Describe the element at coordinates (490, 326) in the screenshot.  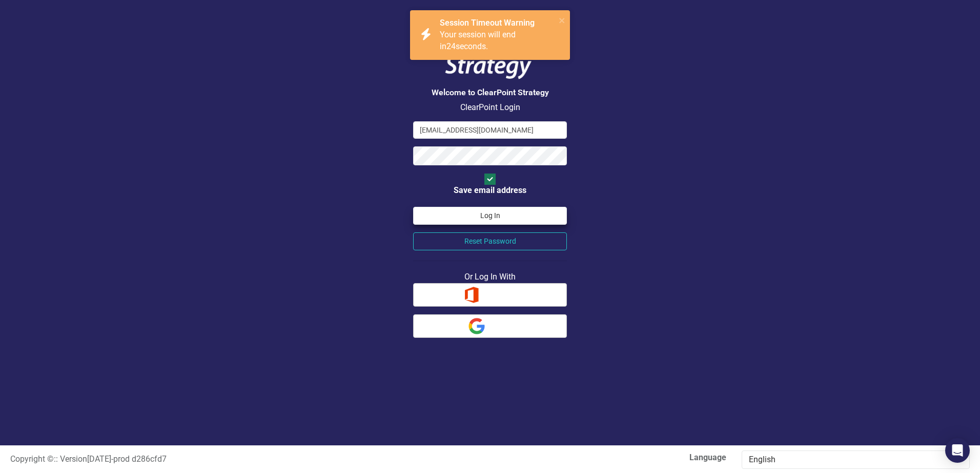
I see `button: Google` at that location.